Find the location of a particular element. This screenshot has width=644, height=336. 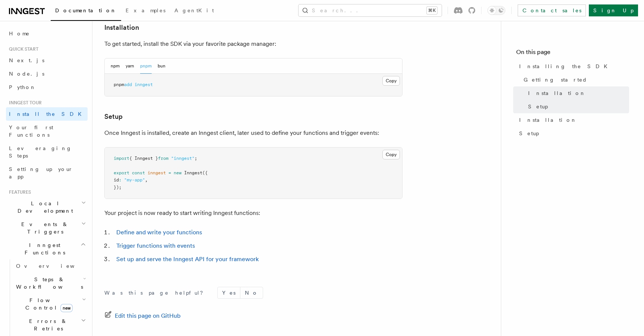

a: Your first Functions is located at coordinates (47, 131).